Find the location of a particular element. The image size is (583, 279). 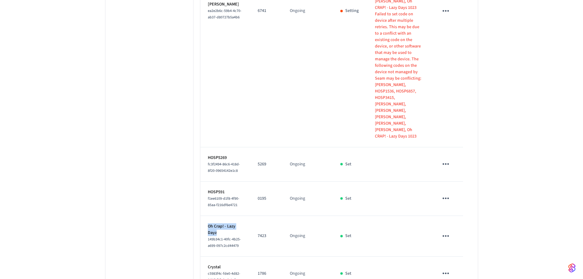

p: Failed to set code on device after multiple retries. This may be due to a conflict with an existi... is located at coordinates (400, 75).